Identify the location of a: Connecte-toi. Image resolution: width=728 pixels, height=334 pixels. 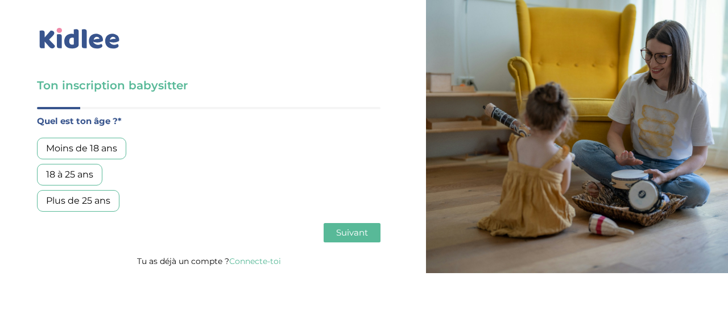
(255, 261).